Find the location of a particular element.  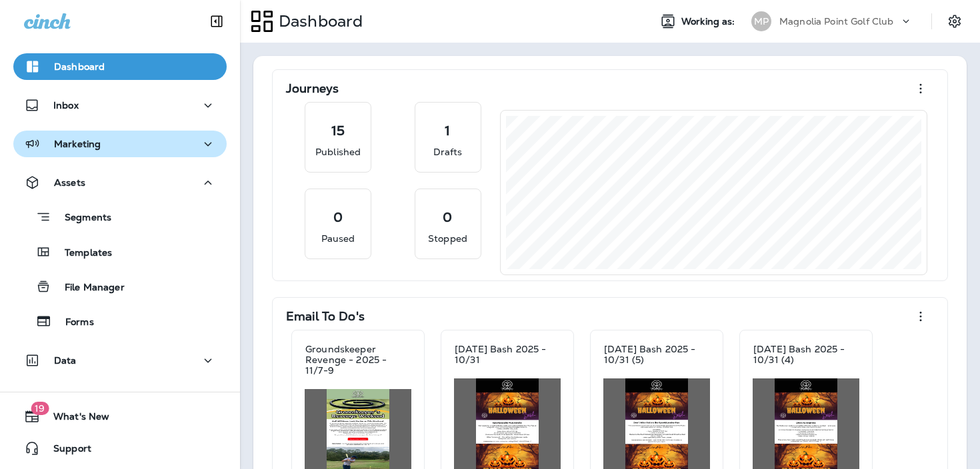

button: Segments is located at coordinates (120, 216).